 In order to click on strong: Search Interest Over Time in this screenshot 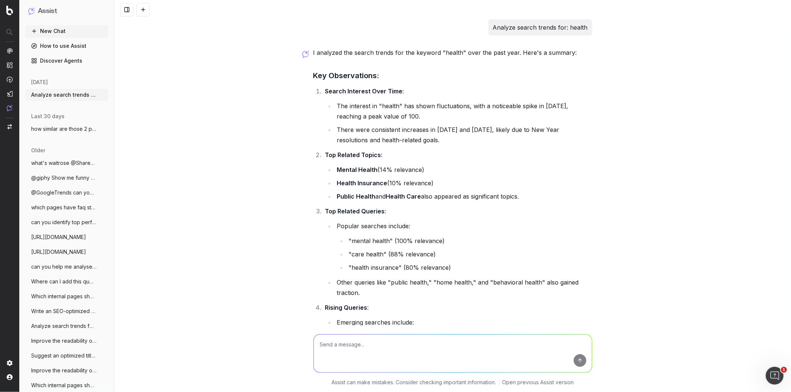, I will do `click(364, 91)`.